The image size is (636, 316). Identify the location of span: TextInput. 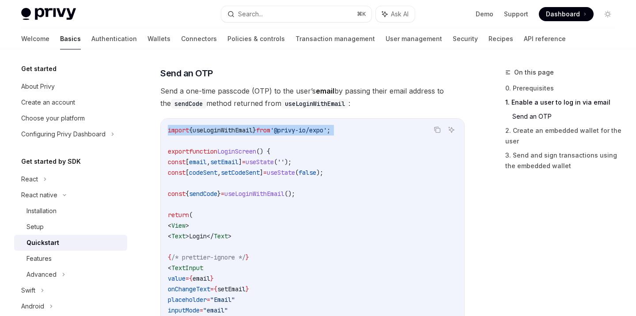
(187, 268).